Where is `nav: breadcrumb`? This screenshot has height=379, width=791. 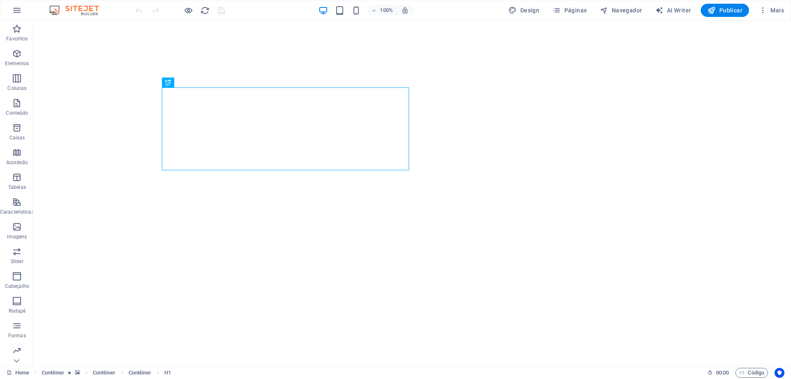
nav: breadcrumb is located at coordinates (106, 372).